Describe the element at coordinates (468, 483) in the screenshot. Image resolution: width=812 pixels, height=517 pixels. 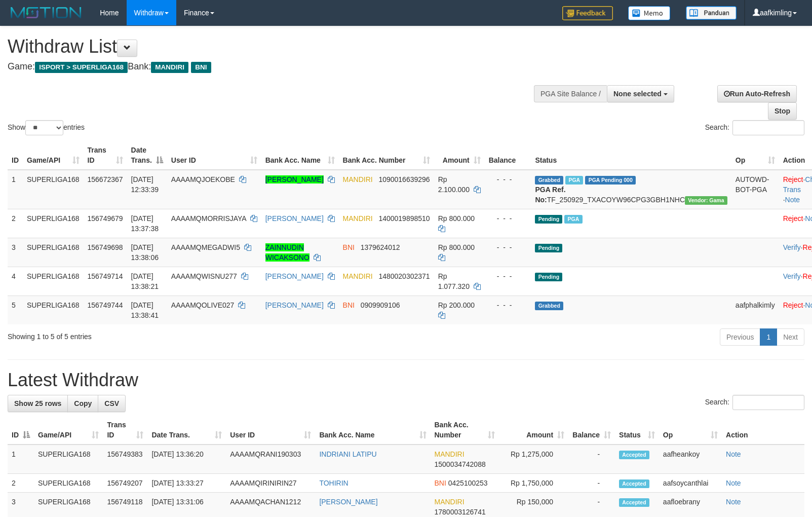
I see `span: Copy 0425100253 to clipboard` at that location.